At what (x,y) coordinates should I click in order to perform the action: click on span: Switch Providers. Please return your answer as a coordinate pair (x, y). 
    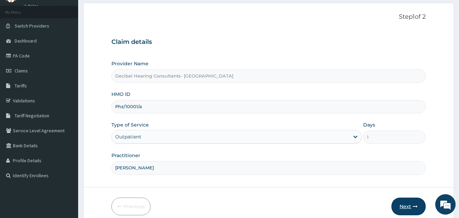
    Looking at the image, I should click on (32, 26).